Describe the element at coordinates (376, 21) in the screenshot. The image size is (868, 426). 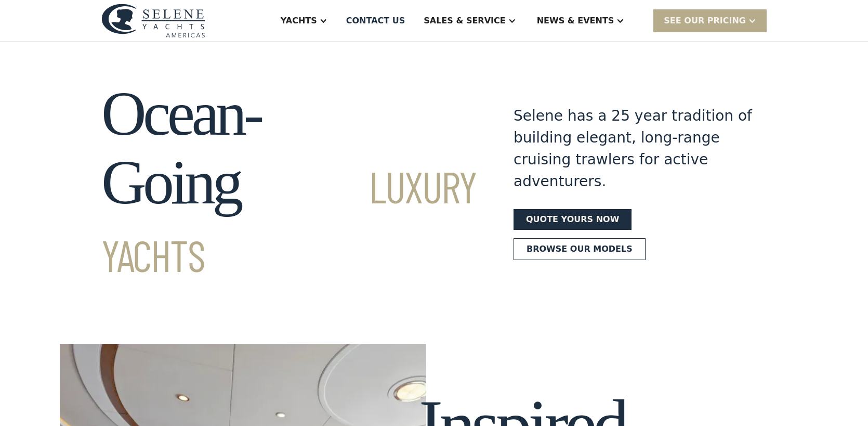
I see `div: Contact US` at that location.